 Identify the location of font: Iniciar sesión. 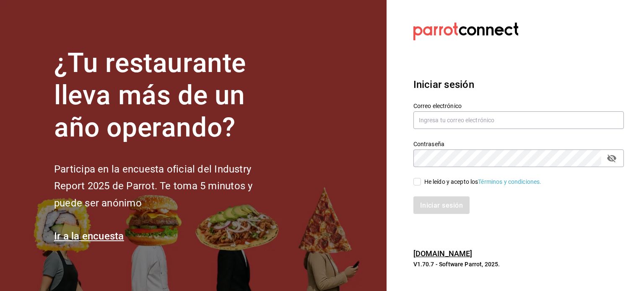
(443, 85).